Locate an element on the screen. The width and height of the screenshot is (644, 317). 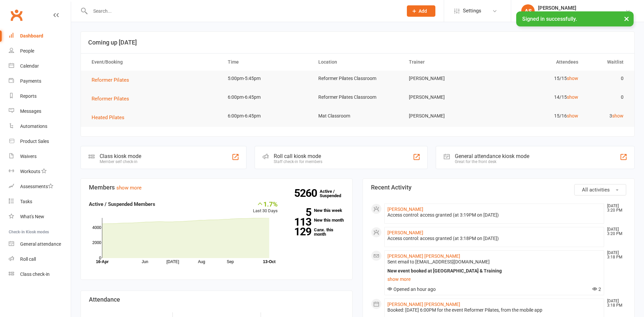
div: Great for the front desk is located at coordinates (492, 162).